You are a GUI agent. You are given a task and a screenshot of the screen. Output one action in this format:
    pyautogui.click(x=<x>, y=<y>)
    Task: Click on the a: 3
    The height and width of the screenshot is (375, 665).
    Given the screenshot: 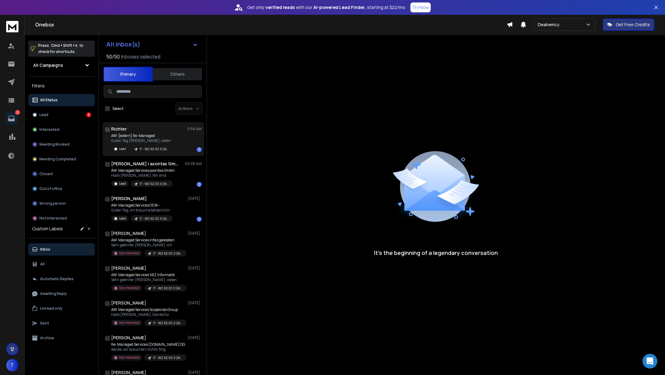 What is the action you would take?
    pyautogui.click(x=11, y=119)
    